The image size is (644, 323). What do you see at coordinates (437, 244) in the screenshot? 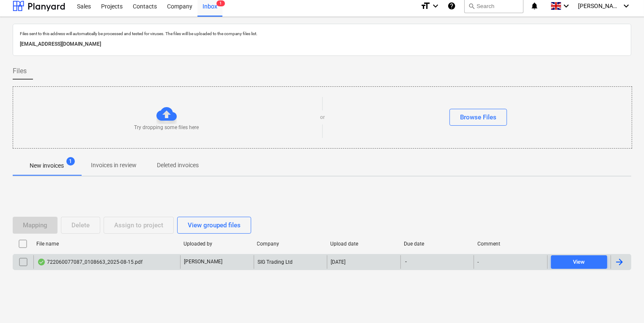
I see `div: Due date` at bounding box center [437, 244].